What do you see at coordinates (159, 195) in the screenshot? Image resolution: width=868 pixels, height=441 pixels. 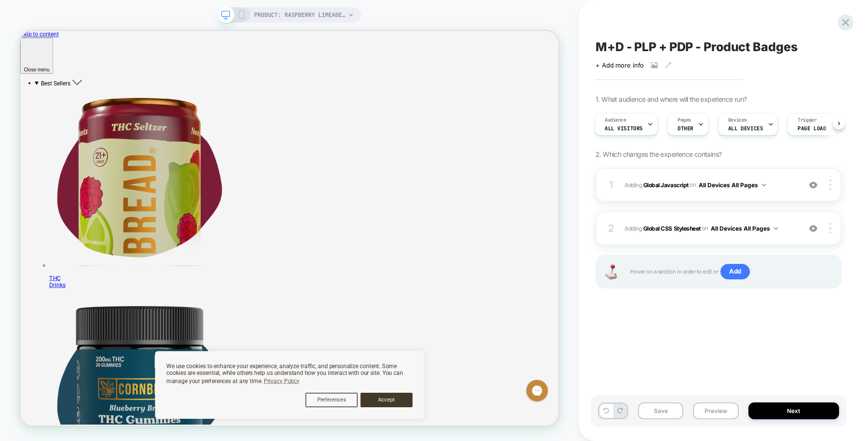 I see `img: THC Drinks` at bounding box center [159, 195].